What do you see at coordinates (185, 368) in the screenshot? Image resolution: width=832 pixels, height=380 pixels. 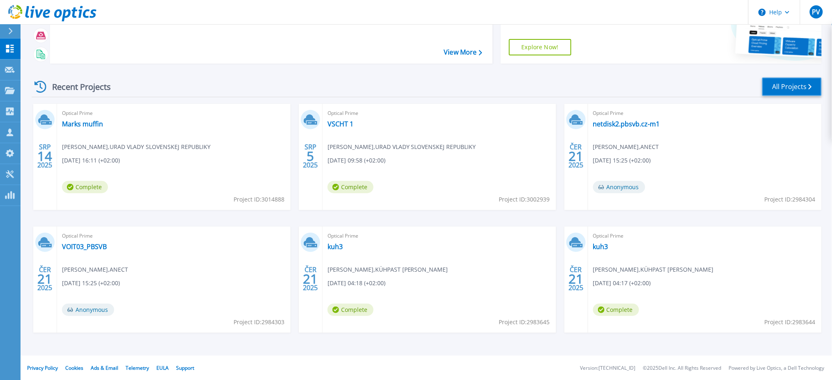 I see `a: Support` at bounding box center [185, 368].